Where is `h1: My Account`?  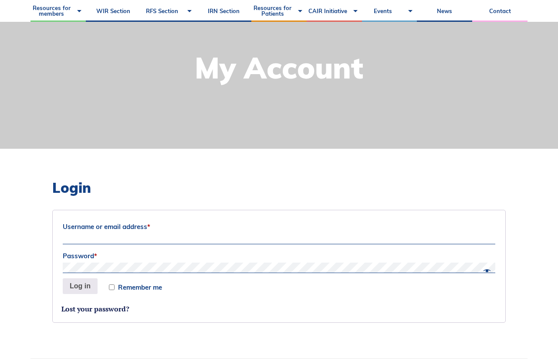 h1: My Account is located at coordinates (279, 68).